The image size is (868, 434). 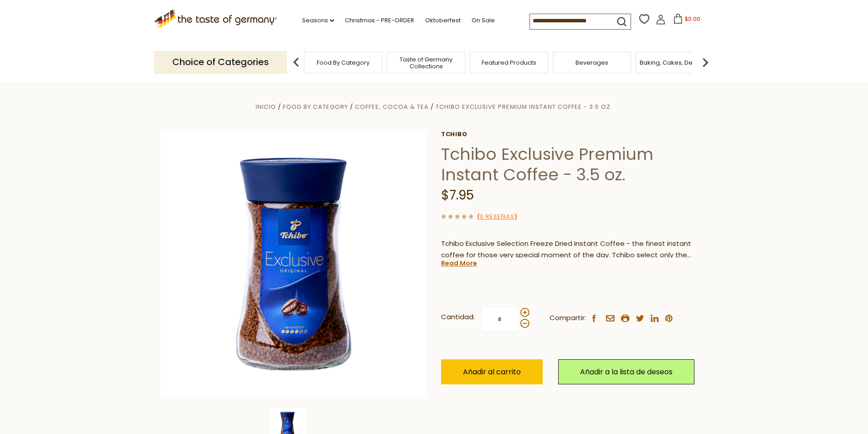 I want to click on img: Tchibo Exclusive Premium Instant Coffee, so click(x=294, y=264).